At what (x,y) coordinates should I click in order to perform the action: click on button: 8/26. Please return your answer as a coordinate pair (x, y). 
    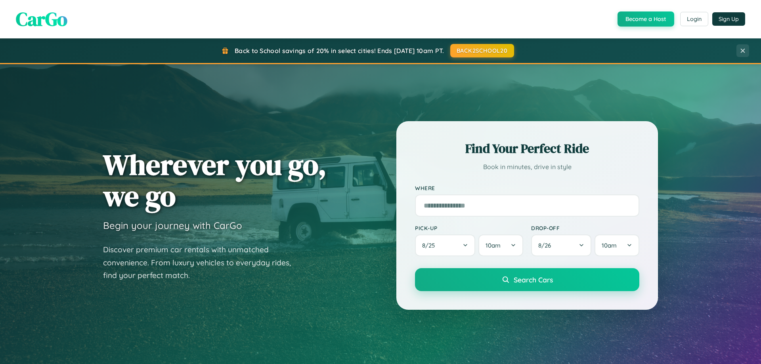
    Looking at the image, I should click on (561, 245).